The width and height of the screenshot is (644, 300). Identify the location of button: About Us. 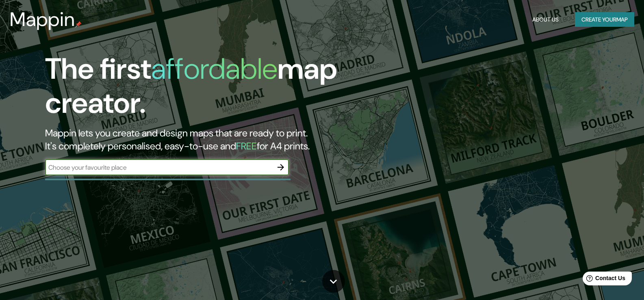
(545, 19).